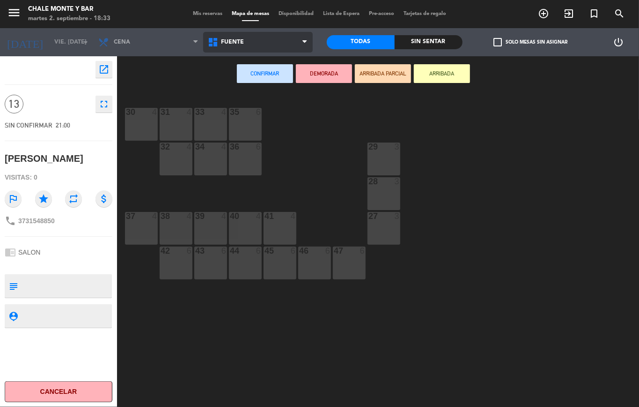  I want to click on i: chrome_reader_mode, so click(10, 252).